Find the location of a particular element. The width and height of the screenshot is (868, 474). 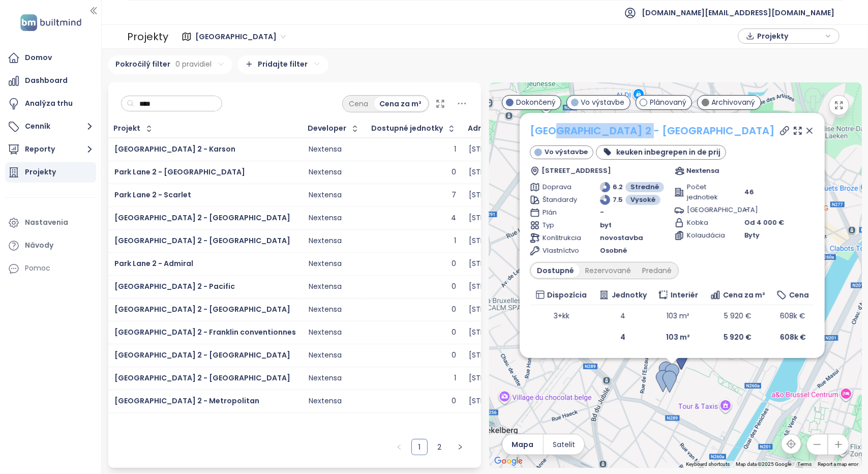

a: Report a map error is located at coordinates (838, 463).